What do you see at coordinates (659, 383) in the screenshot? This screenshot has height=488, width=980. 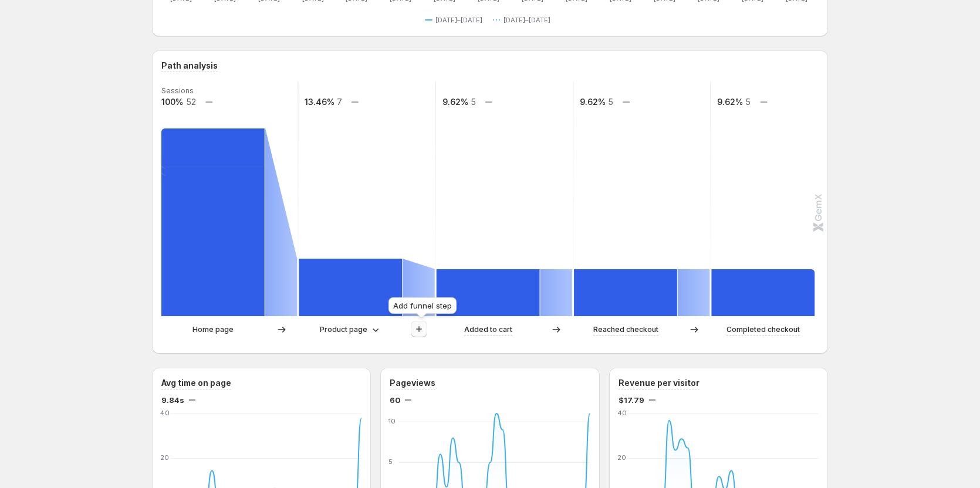 I see `h3: Revenue per visitor` at bounding box center [659, 383].